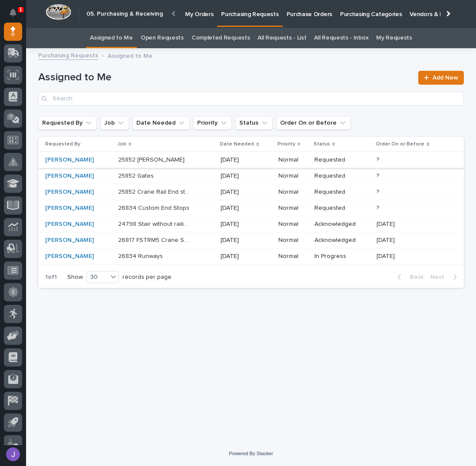 The width and height of the screenshot is (476, 466). Describe the element at coordinates (20, 10) in the screenshot. I see `p: 1` at that location.